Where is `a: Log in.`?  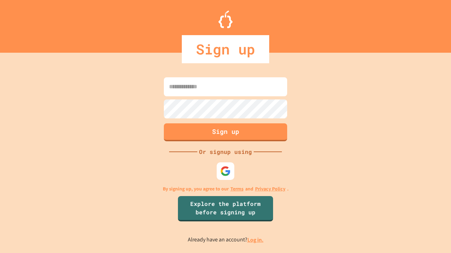 a: Log in. is located at coordinates (255, 240).